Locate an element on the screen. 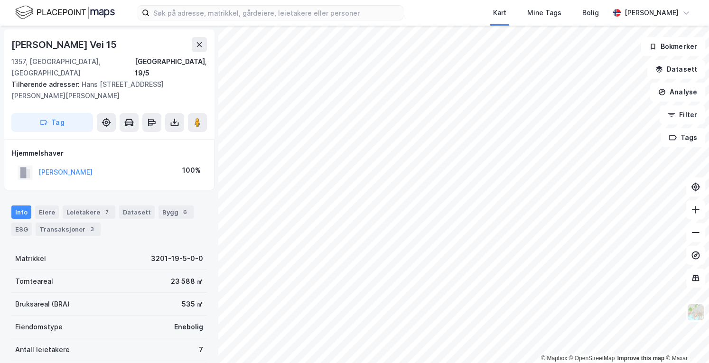  button: Bokmerker is located at coordinates (673, 47).